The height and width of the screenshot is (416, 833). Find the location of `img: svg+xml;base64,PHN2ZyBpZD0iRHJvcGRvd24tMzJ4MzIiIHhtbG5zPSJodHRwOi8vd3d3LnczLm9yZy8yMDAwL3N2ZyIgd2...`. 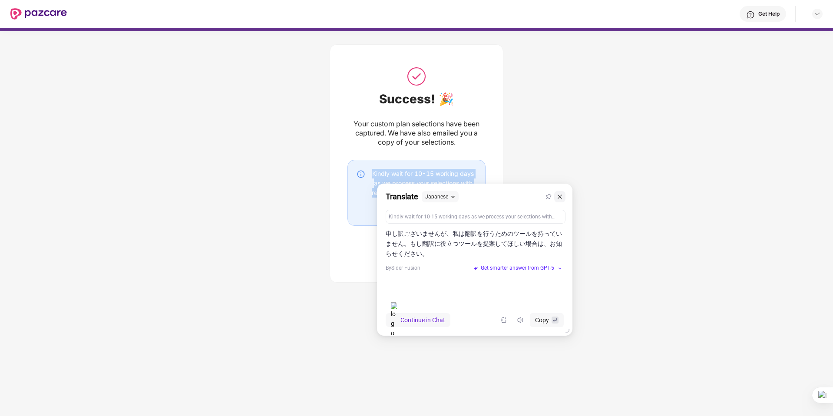

img: svg+xml;base64,PHN2ZyBpZD0iRHJvcGRvd24tMzJ4MzIiIHhtbG5zPSJodHRwOi8vd3d3LnczLm9yZy8yMDAwL3N2ZyIgd2... is located at coordinates (817, 14).